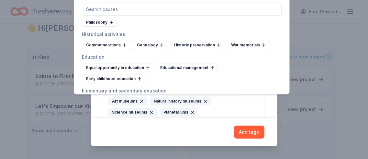 The width and height of the screenshot is (368, 159). Describe the element at coordinates (99, 22) in the screenshot. I see `div: Philosophy` at that location.